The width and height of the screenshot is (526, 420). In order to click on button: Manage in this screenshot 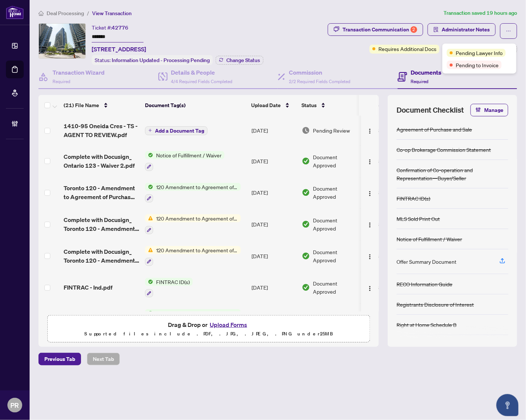, I will do `click(489, 110)`.